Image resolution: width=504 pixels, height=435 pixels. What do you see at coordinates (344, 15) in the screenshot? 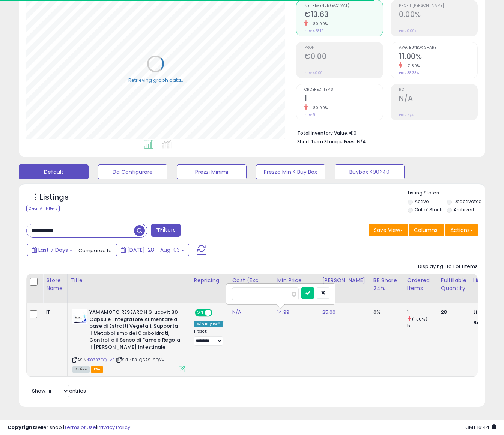
I see `h2: €13.63` at bounding box center [344, 15].